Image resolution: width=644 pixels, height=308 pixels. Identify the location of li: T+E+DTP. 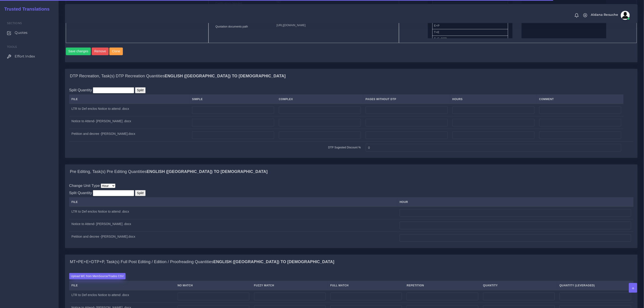
(470, 39).